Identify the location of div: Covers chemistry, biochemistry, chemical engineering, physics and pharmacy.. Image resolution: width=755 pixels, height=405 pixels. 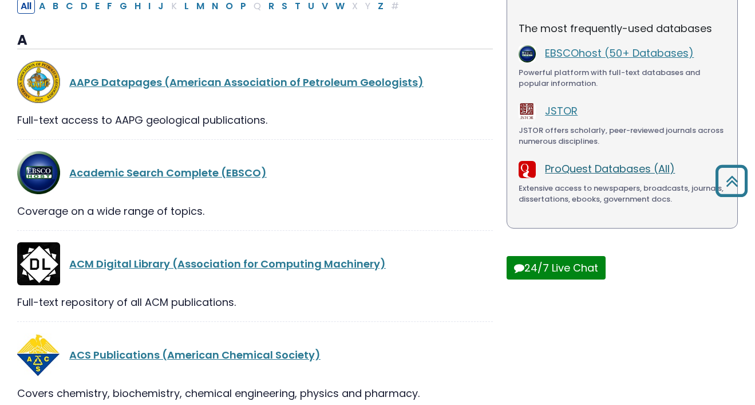
(255, 393).